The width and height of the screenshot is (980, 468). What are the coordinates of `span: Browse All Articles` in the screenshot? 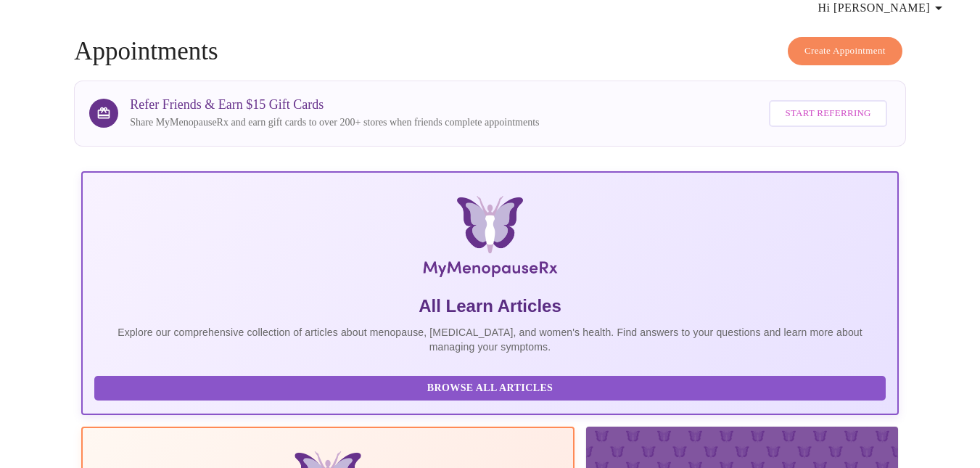 It's located at (490, 388).